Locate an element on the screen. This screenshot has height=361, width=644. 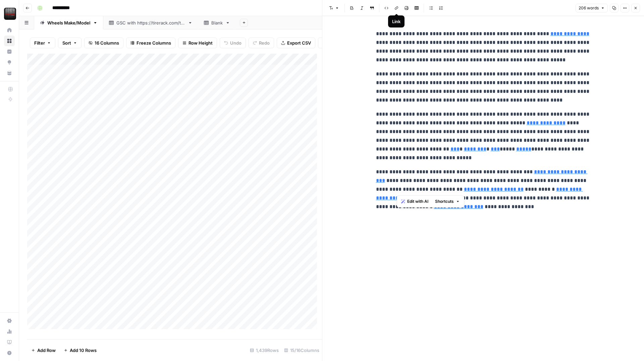
button: Export CSV is located at coordinates (296, 43).